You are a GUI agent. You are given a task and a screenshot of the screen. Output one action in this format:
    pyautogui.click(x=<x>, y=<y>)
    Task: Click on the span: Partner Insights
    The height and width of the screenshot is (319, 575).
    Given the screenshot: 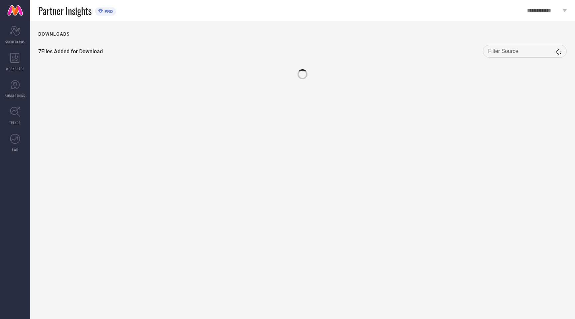 What is the action you would take?
    pyautogui.click(x=65, y=11)
    